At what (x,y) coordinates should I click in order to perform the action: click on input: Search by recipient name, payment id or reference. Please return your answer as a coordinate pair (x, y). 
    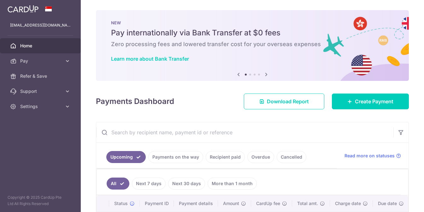
    Looking at the image, I should click on (245, 132).